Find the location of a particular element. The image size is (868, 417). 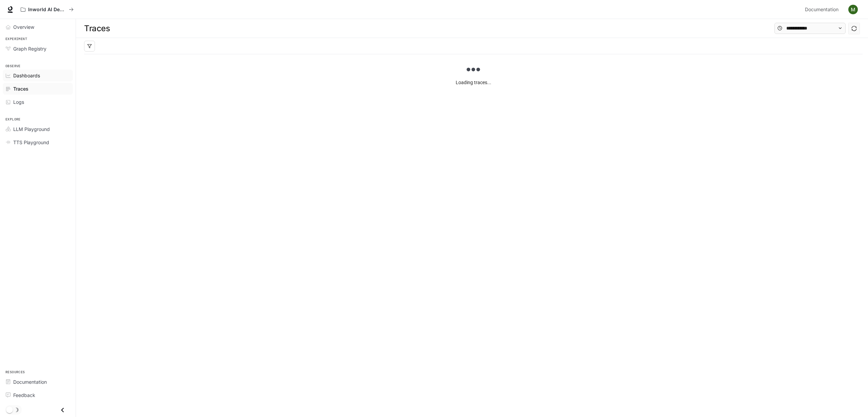

span: Graph Registry is located at coordinates (30, 49).